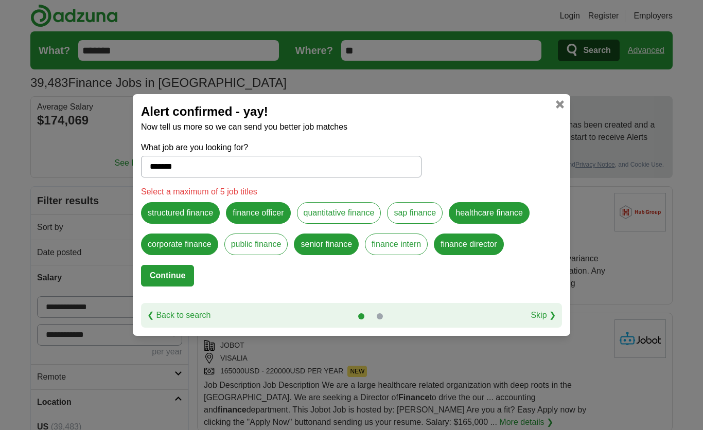 The height and width of the screenshot is (430, 703). Describe the element at coordinates (468, 244) in the screenshot. I see `label: finance director` at that location.